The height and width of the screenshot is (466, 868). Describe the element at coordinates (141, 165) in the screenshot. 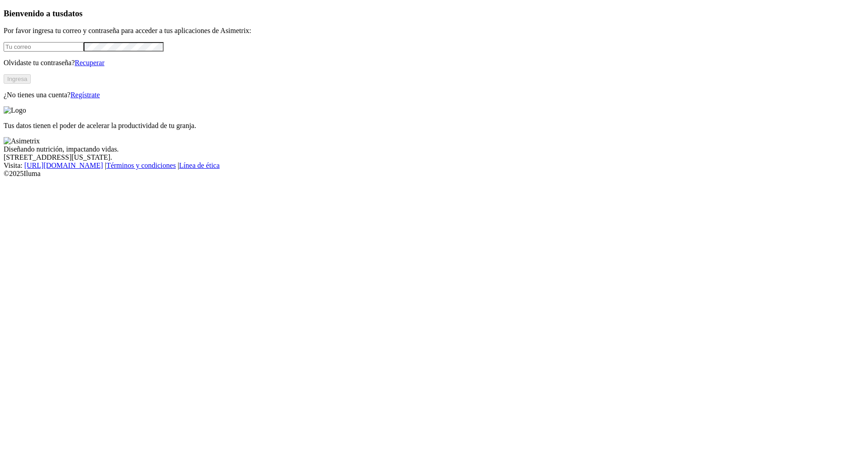

I see `a: Términos y condiciones` at that location.